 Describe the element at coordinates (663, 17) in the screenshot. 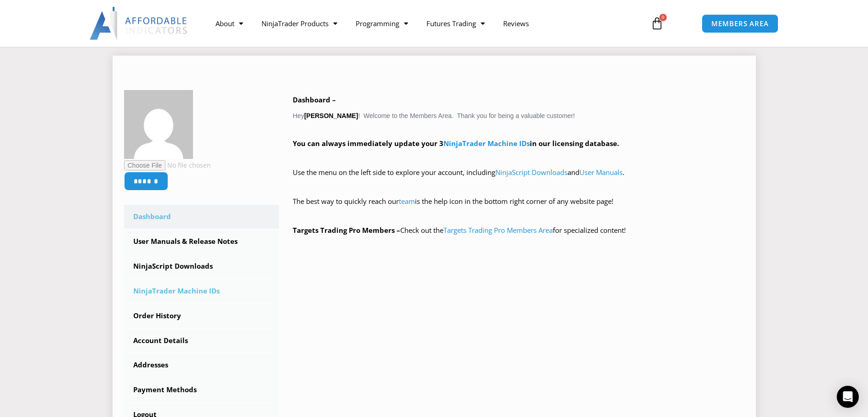

I see `span: 0` at that location.